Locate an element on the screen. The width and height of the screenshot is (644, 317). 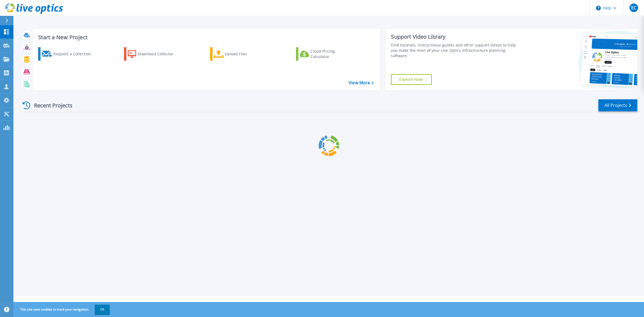
span: EC is located at coordinates (633, 8).